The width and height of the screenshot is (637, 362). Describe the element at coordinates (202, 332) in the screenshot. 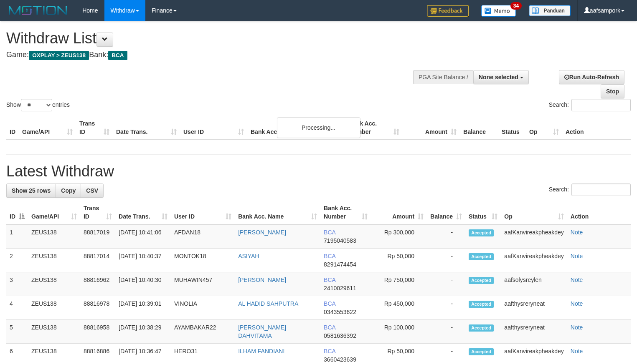

I see `td: AYAMBAKAR22` at that location.